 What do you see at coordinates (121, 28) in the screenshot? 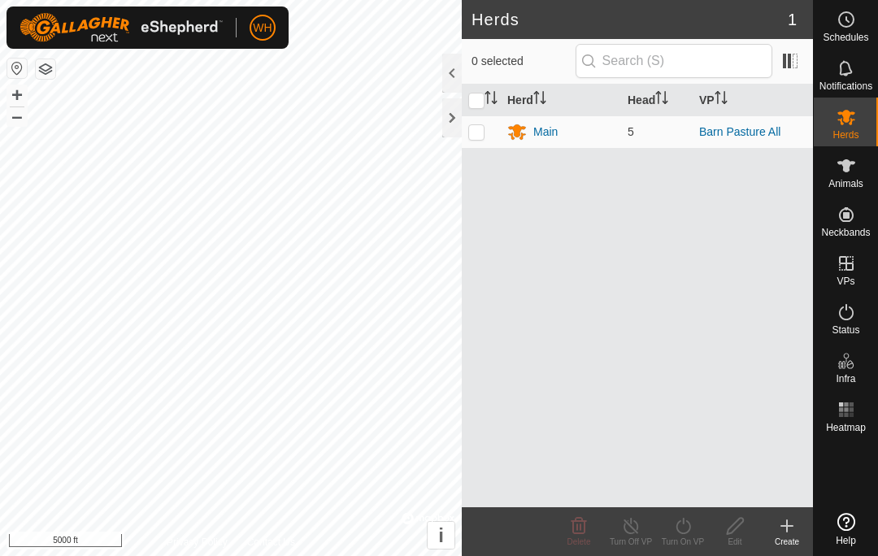
I see `img: Gallagher Logo` at bounding box center [121, 28].